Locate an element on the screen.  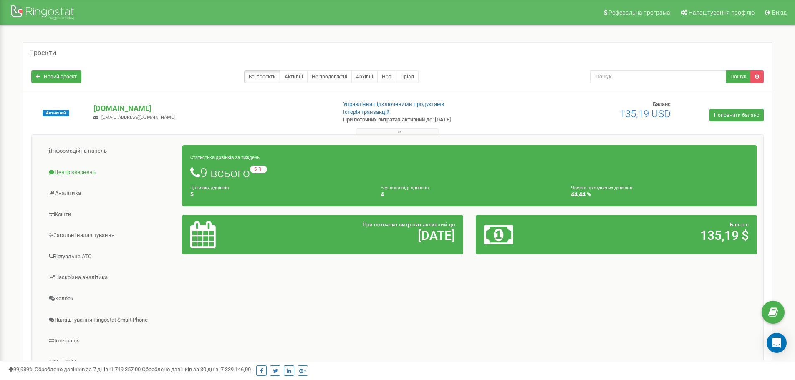
h5: Проєкти is located at coordinates (43, 53).